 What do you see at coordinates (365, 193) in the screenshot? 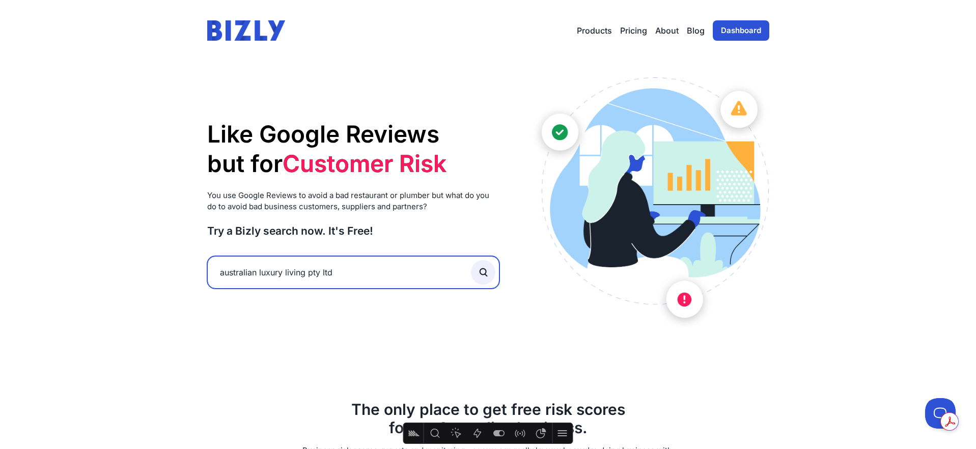
I see `li: Supplier Risk` at bounding box center [365, 193].